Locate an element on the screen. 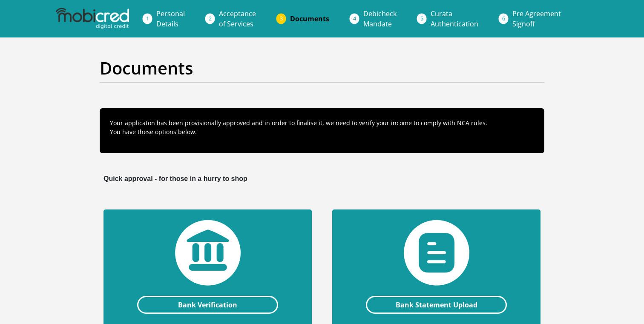  b: Quick approval - for those in a hurry to shop is located at coordinates (176, 178).